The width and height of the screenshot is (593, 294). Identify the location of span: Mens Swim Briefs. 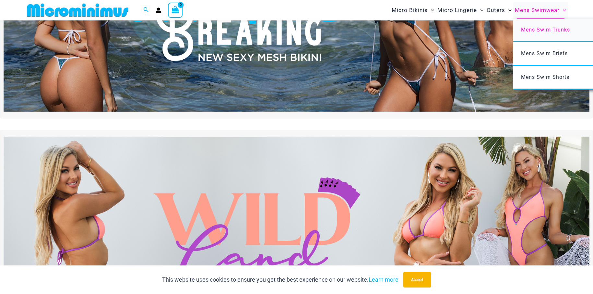
(545, 53).